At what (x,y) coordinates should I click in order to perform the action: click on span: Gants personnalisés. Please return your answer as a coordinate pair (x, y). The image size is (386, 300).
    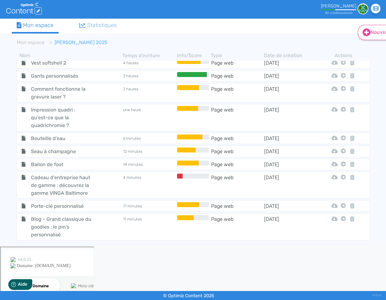
    Looking at the image, I should click on (61, 76).